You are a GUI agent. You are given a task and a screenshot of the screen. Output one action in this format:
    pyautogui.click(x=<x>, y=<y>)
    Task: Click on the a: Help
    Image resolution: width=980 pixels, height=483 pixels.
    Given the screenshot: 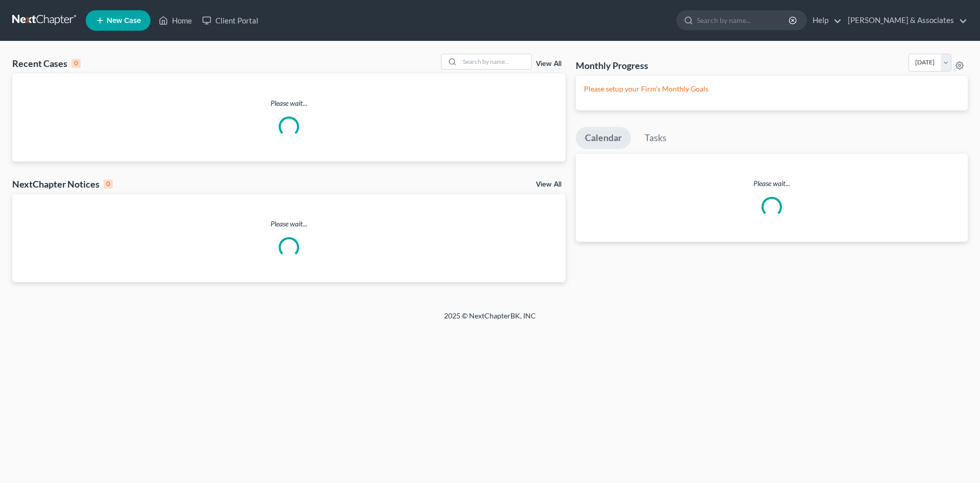 What is the action you would take?
    pyautogui.click(x=825, y=20)
    